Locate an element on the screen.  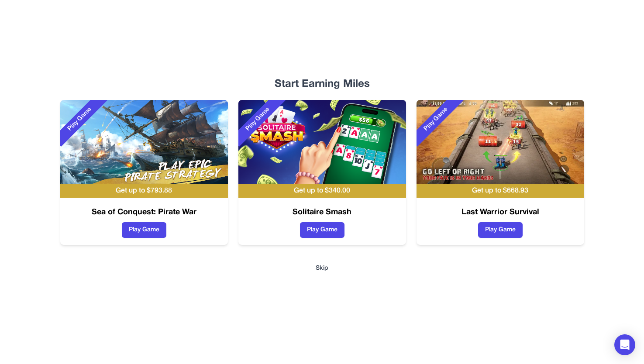
img: Last Warrior Survival is located at coordinates (500, 142).